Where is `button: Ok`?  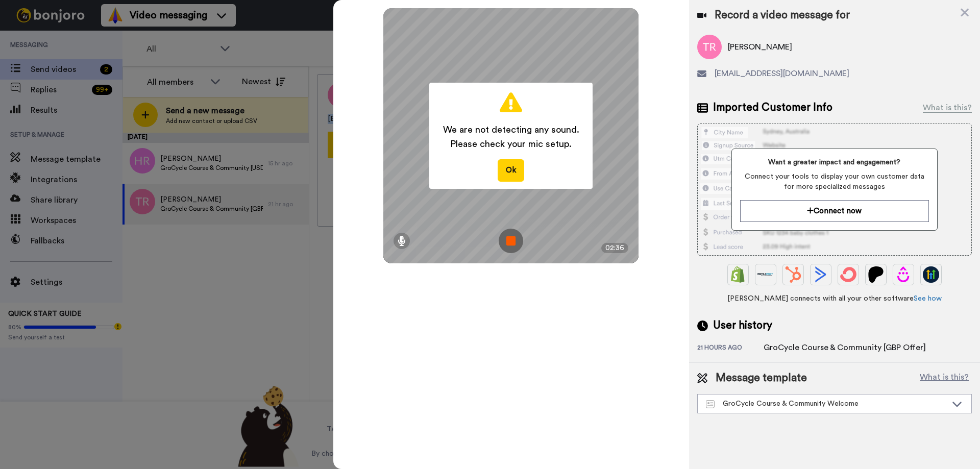 button: Ok is located at coordinates (511, 170).